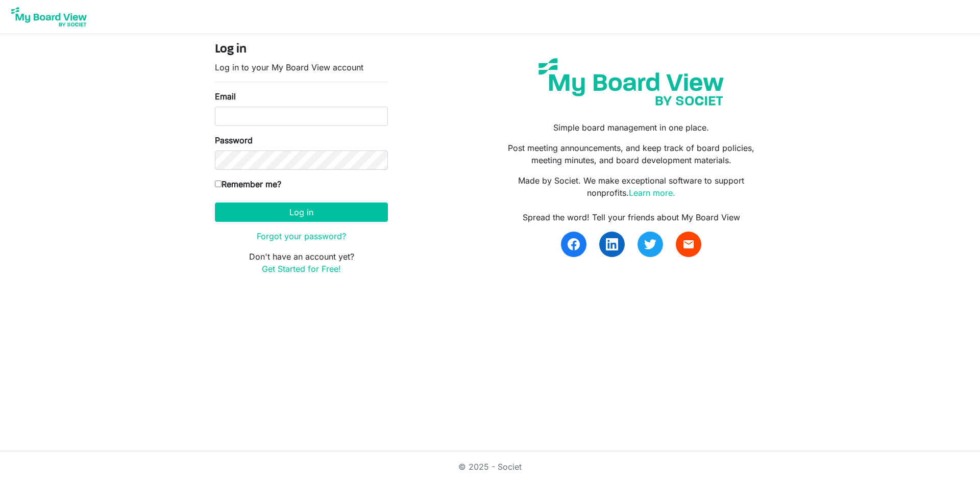 Image resolution: width=980 pixels, height=482 pixels. Describe the element at coordinates (612, 244) in the screenshot. I see `img: linkedin.svg` at that location.